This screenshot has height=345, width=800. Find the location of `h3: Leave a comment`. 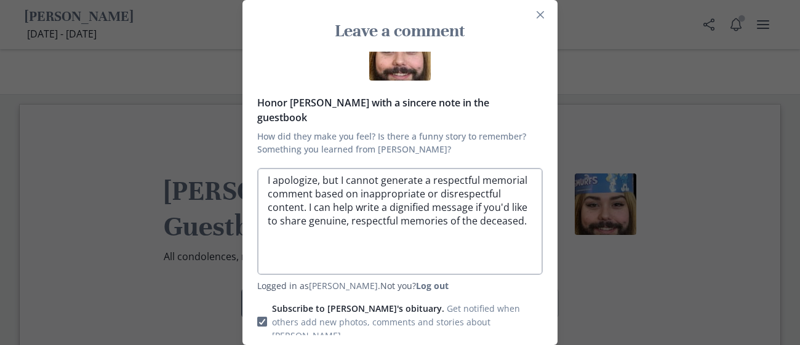

h3: Leave a comment is located at coordinates (400, 31).